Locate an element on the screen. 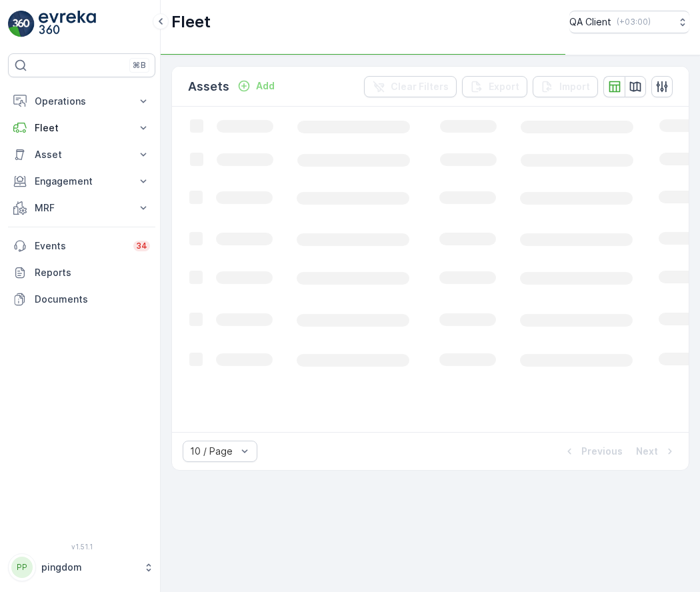 The height and width of the screenshot is (592, 700). p: Next is located at coordinates (647, 451).